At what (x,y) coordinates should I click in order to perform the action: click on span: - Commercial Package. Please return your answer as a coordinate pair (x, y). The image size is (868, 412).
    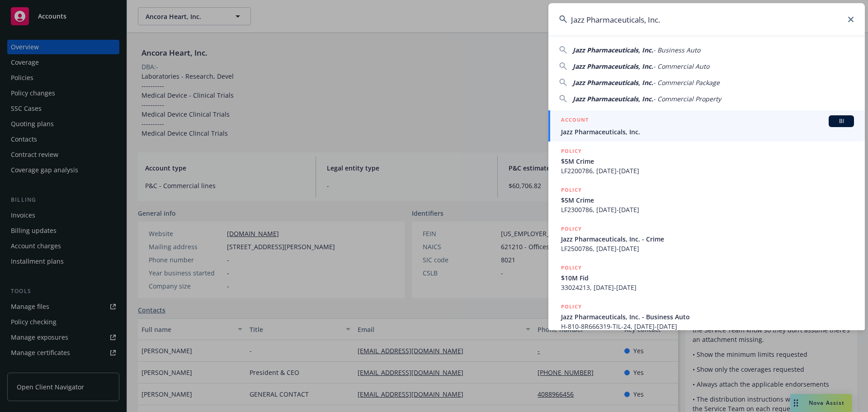
    Looking at the image, I should click on (686, 82).